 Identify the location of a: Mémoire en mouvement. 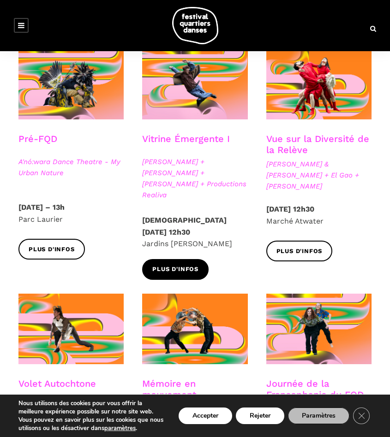
(169, 389).